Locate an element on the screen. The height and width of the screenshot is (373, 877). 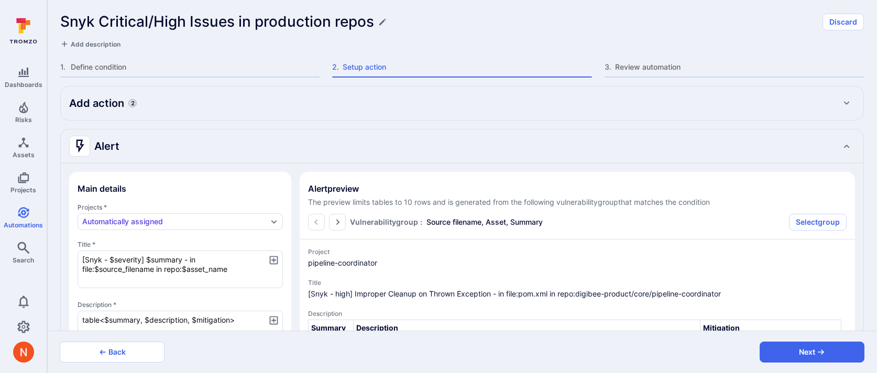
button: Discard is located at coordinates (843, 22).